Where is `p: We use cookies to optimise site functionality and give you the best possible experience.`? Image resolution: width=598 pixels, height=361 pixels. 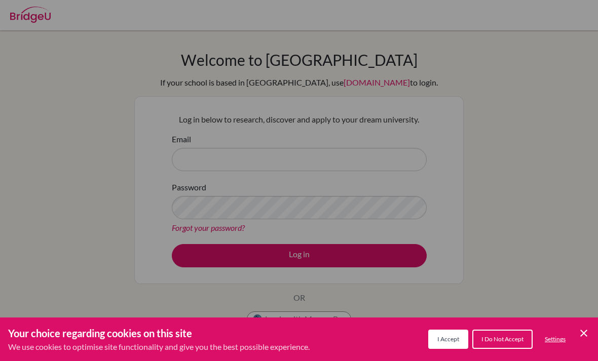 p: We use cookies to optimise site functionality and give you the best possible experience. is located at coordinates (159, 347).